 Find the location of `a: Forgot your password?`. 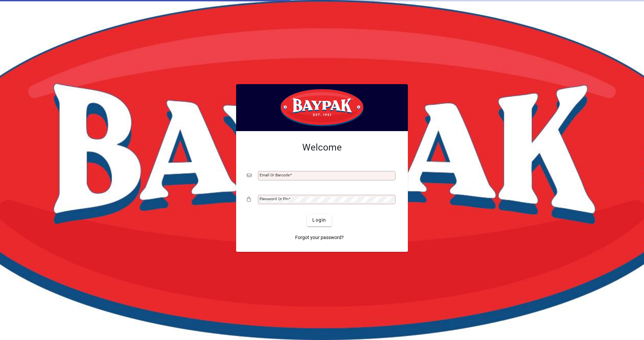

a: Forgot your password? is located at coordinates (319, 238).